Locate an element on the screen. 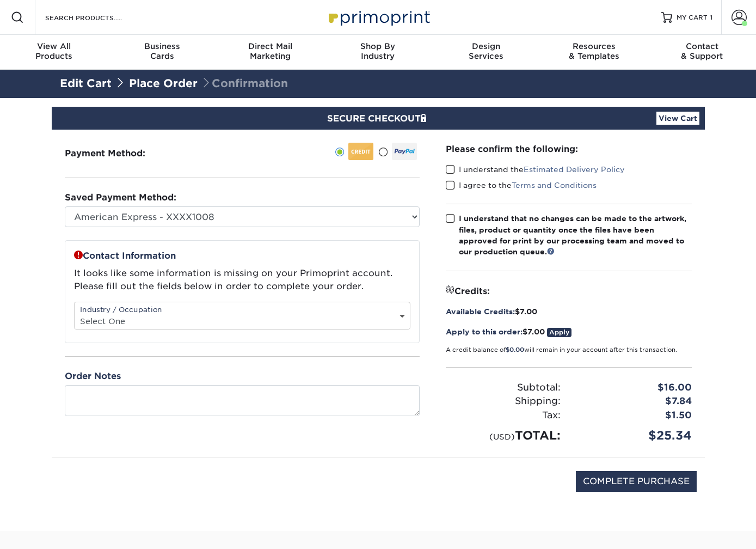  span: Apply to this order: is located at coordinates (484, 331).